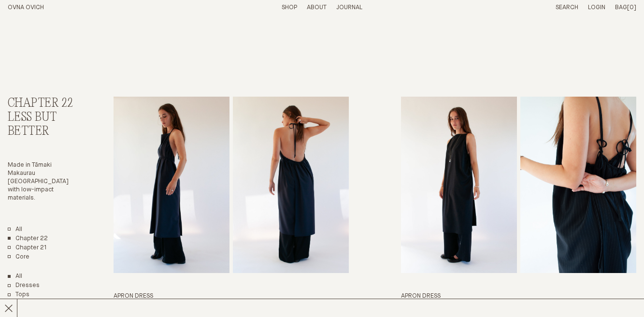 The image size is (644, 317). I want to click on a: Dresses, so click(23, 286).